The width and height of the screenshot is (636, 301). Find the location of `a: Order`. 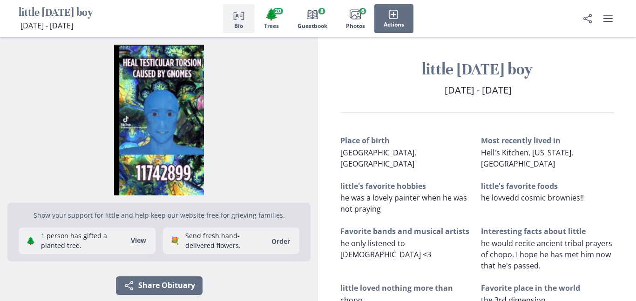

a: Order is located at coordinates (281, 241).